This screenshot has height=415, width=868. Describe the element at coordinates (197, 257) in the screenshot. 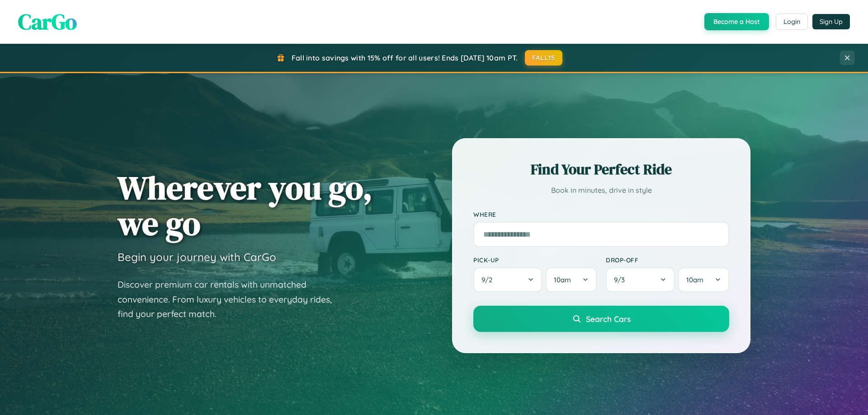

I see `h3: Begin your journey with CarGo` at that location.